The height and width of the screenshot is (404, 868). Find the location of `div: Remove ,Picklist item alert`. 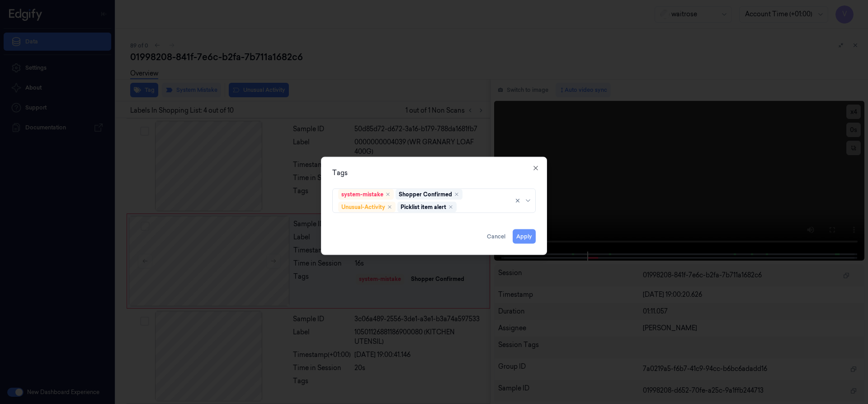

div: Remove ,Picklist item alert is located at coordinates (450, 207).